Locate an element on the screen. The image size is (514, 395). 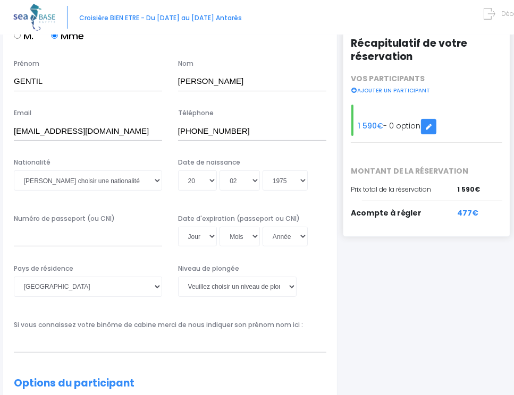
label: Nationalité is located at coordinates (32, 163).